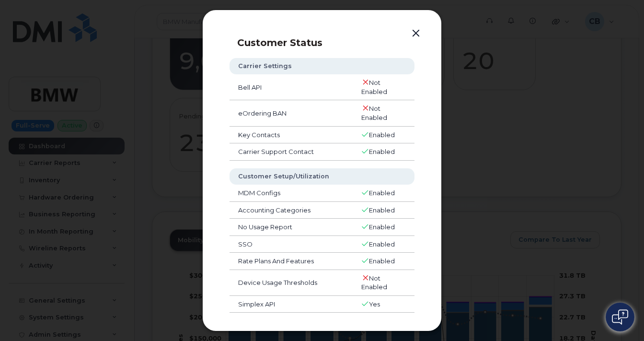  Describe the element at coordinates (291, 135) in the screenshot. I see `td: Key Contacts` at that location.